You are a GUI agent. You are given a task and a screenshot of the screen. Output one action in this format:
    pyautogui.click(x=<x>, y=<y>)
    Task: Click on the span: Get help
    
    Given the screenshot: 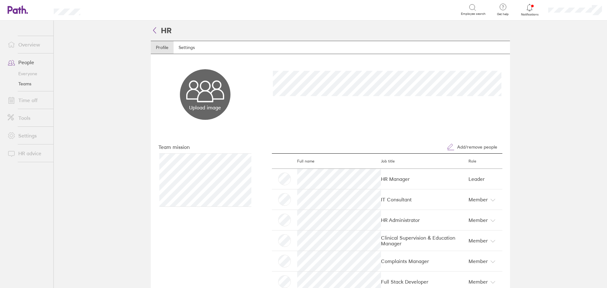 What is the action you would take?
    pyautogui.click(x=503, y=14)
    